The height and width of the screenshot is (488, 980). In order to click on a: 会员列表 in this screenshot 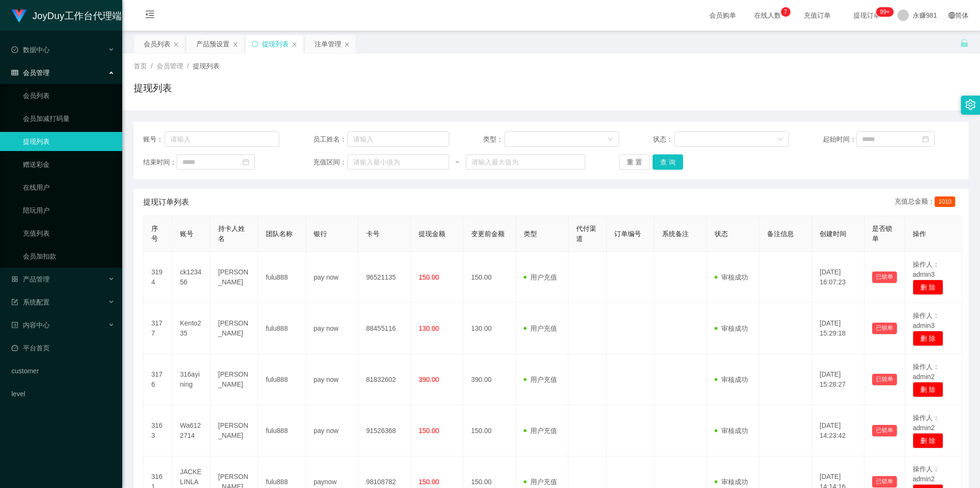, I will do `click(69, 95)`.